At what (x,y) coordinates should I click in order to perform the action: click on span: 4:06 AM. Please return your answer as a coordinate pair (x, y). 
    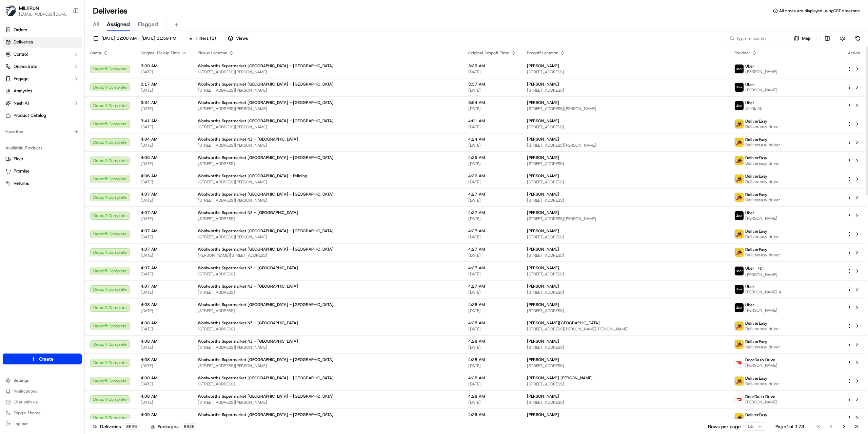
    Looking at the image, I should click on (164, 176).